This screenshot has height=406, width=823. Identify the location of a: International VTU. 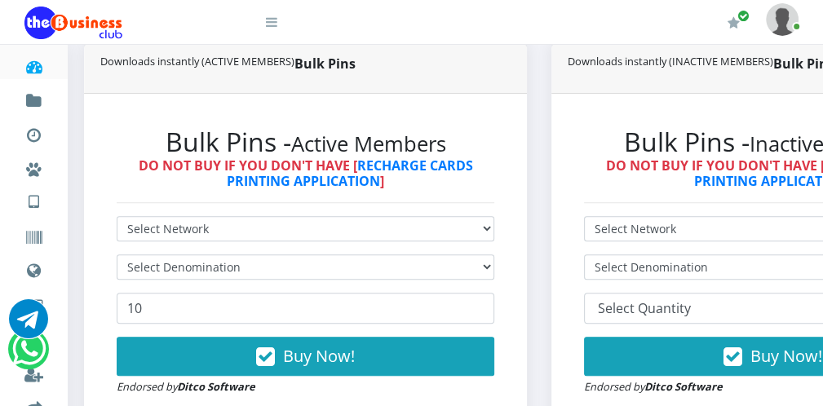
(130, 217).